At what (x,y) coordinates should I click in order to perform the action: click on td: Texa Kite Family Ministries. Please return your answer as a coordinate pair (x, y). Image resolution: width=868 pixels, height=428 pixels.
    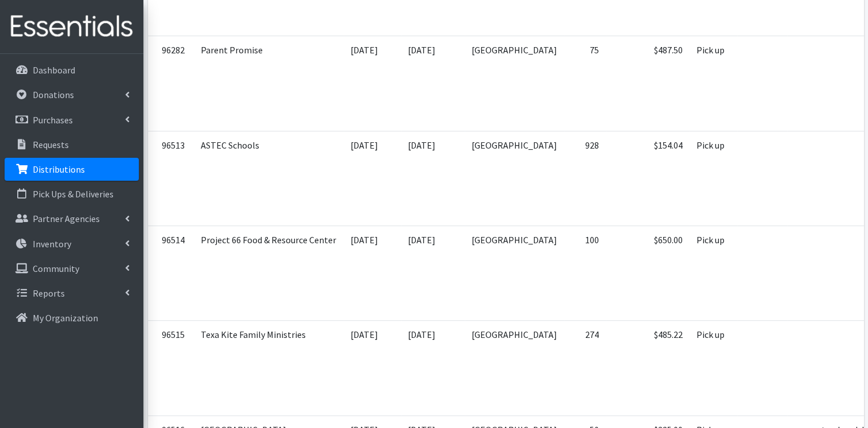
    Looking at the image, I should click on (269, 368).